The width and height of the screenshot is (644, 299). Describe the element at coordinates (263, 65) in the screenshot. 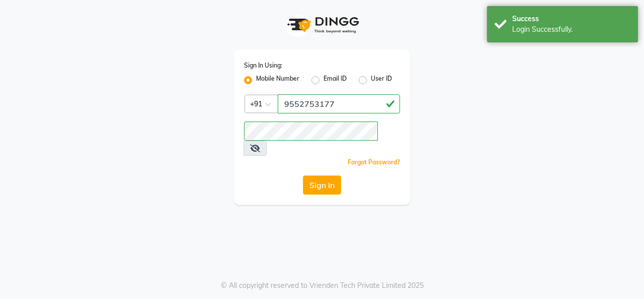

I see `label: Sign In Using:` at that location.